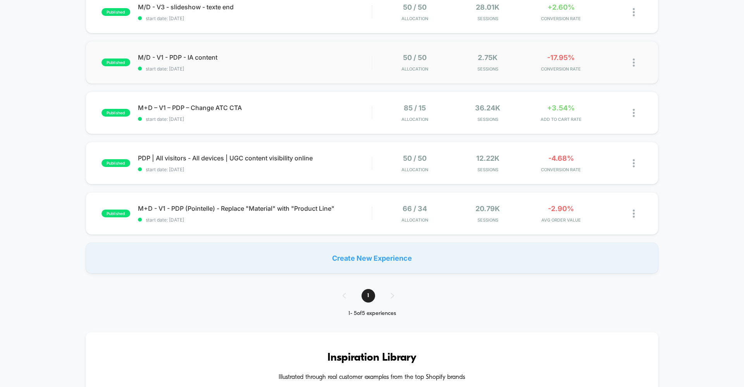  I want to click on span: M+D - V1 - PDP (Pointelle) - Replace "Material" with "Product Line", so click(254, 208).